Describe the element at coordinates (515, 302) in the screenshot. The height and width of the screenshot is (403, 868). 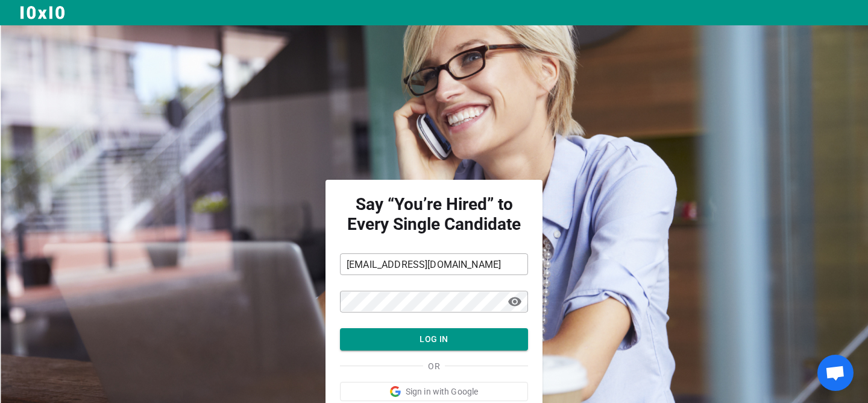
I see `span: visibility` at that location.